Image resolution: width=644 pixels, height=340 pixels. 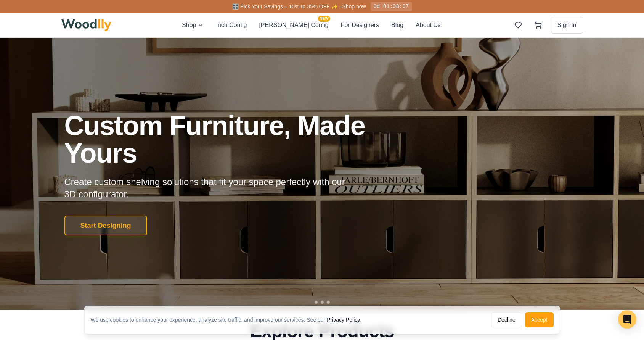 What do you see at coordinates (324, 19) in the screenshot?
I see `span: NEW` at bounding box center [324, 19].